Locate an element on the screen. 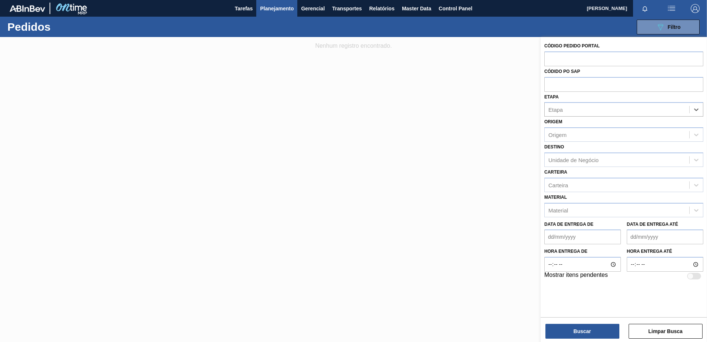 Image resolution: width=707 pixels, height=342 pixels. span: Planejamento is located at coordinates (277, 9).